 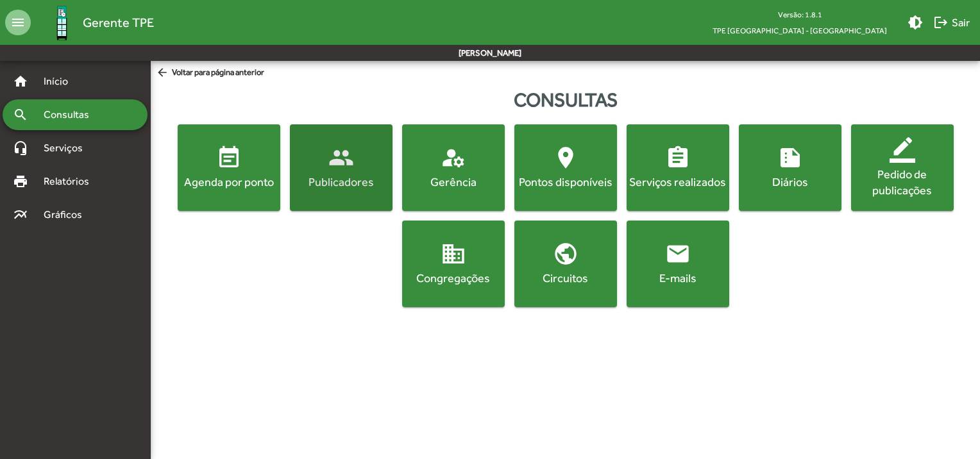 I want to click on mat-icon: location_on, so click(x=565, y=158).